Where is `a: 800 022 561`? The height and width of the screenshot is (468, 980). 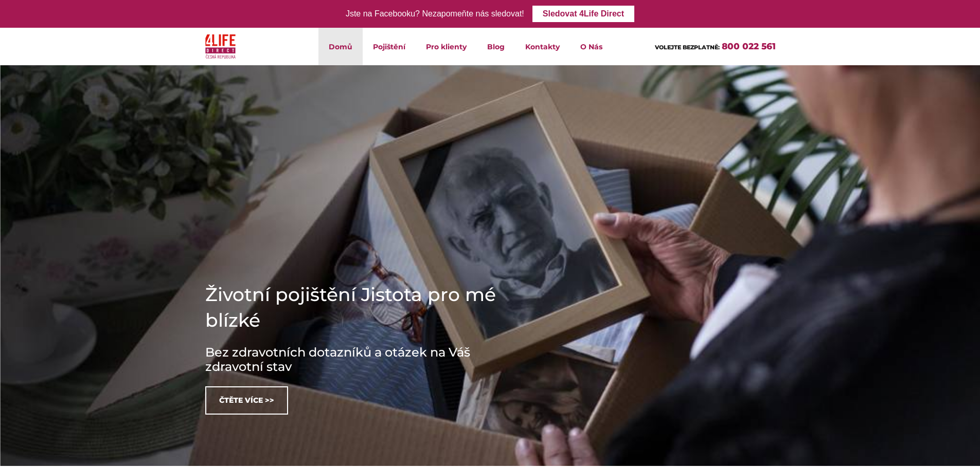 a: 800 022 561 is located at coordinates (749, 47).